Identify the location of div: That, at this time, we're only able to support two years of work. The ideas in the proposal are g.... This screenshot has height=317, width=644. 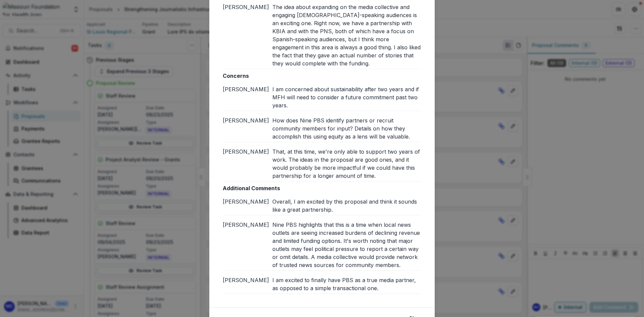
(347, 163).